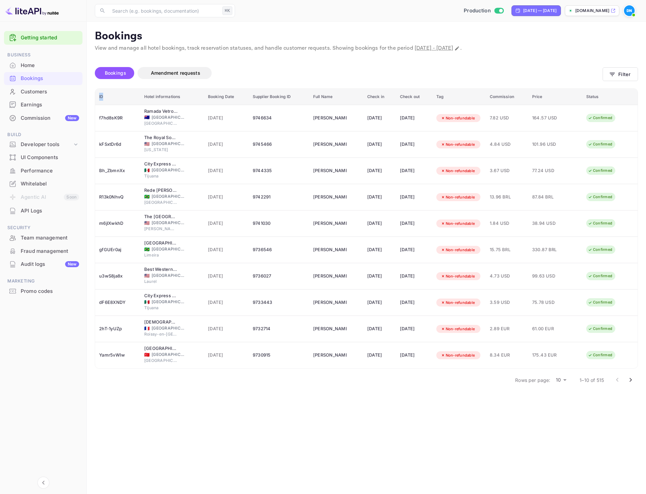 This screenshot has height=494, width=646. What do you see at coordinates (610, 97) in the screenshot?
I see `th: Status` at bounding box center [610, 97].